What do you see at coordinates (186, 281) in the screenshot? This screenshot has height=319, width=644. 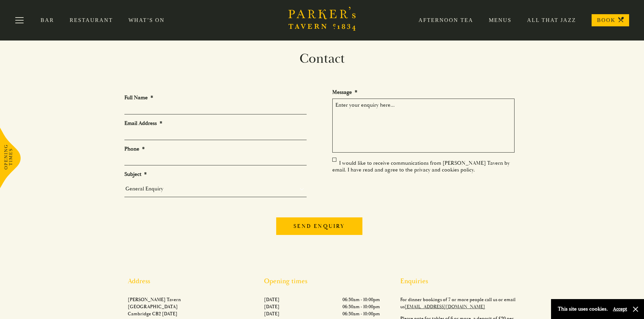 I see `h2: Address` at bounding box center [186, 281].